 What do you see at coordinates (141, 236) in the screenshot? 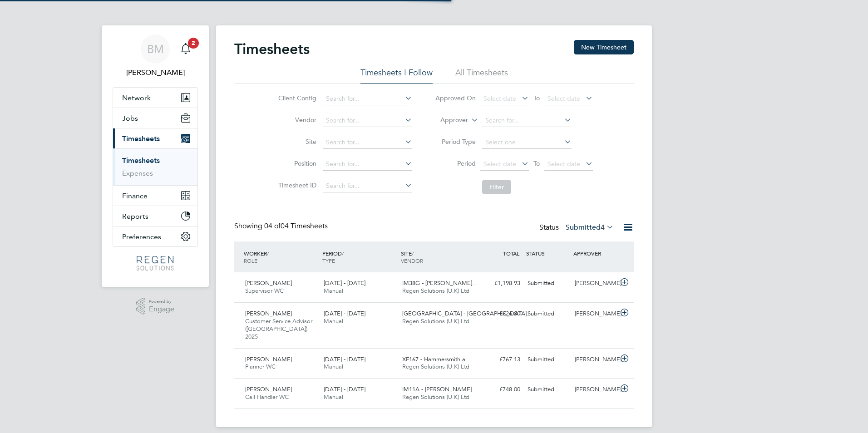
I see `span: Preferences` at bounding box center [141, 236].